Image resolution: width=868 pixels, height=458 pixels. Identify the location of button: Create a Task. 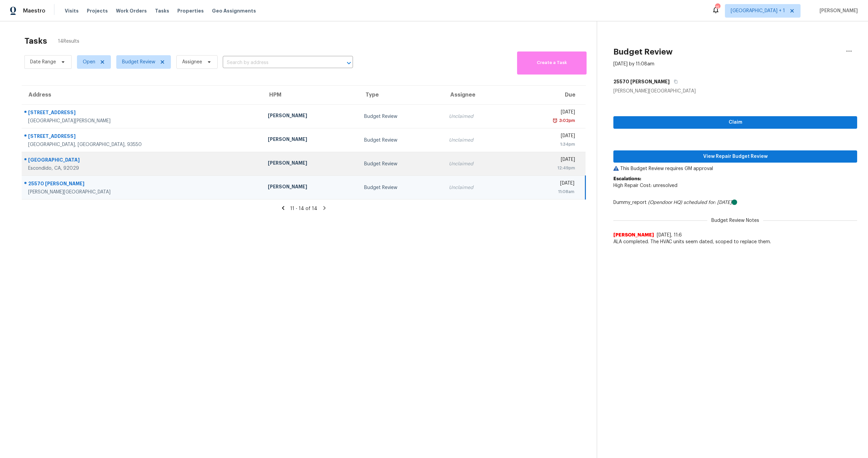
(551, 63).